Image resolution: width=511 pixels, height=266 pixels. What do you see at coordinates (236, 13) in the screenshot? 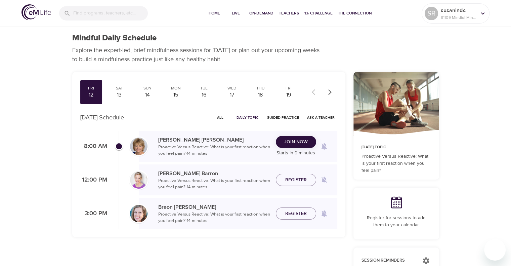
I see `span: Live` at bounding box center [236, 13].